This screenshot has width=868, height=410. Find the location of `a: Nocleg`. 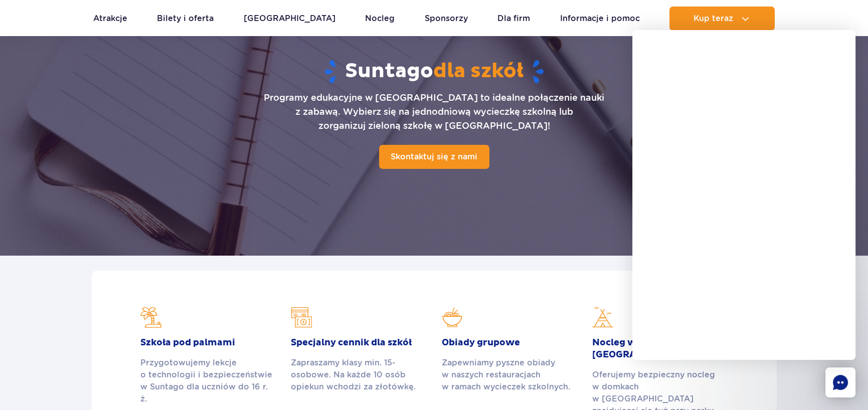

a: Nocleg is located at coordinates (380, 19).